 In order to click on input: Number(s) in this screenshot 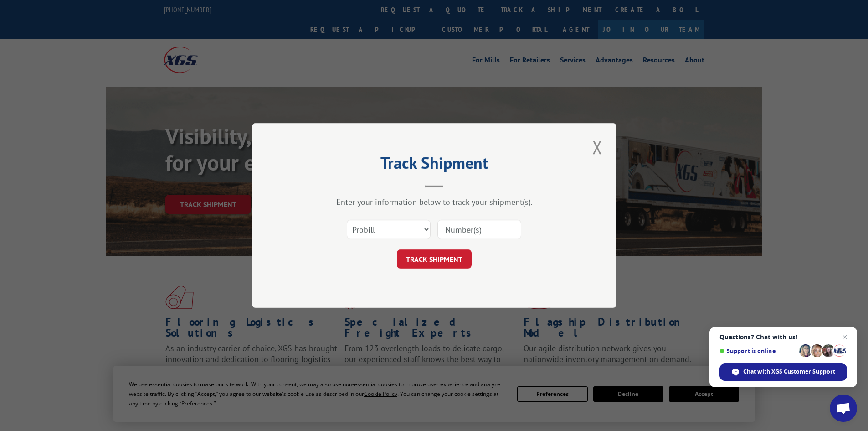, I will do `click(480, 229)`.